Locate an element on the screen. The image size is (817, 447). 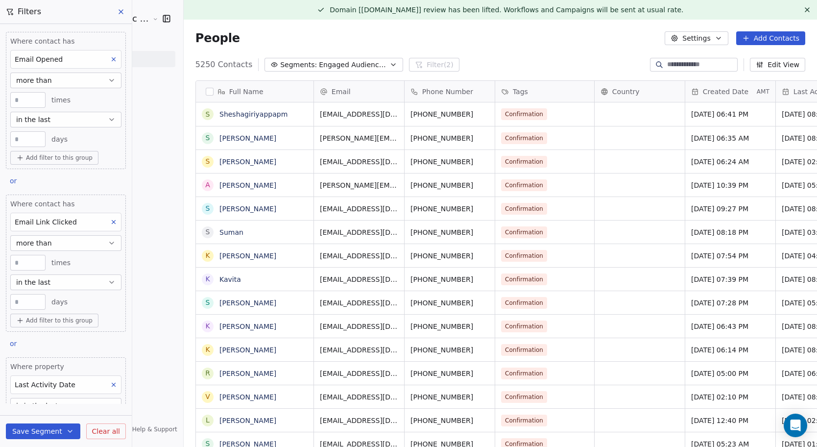
div: Email is located at coordinates (359, 91).